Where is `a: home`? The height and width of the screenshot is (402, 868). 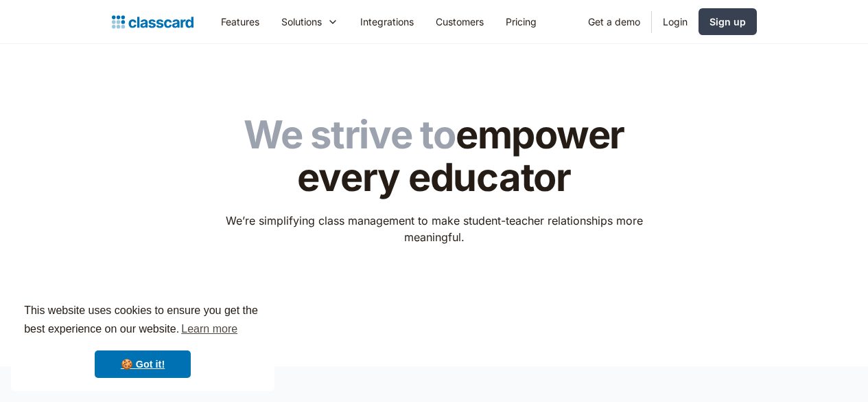 a: home is located at coordinates (152, 22).